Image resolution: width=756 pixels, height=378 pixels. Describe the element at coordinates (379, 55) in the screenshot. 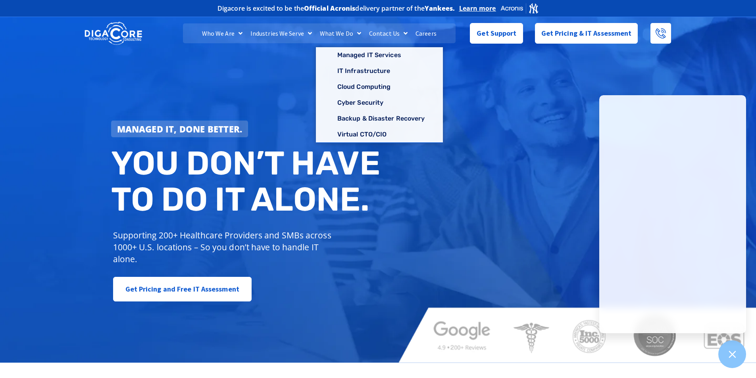

I see `a: Managed IT Services` at that location.